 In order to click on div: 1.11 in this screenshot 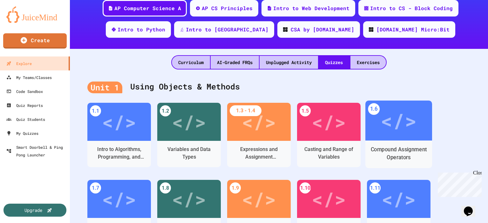, I will do `click(375, 188)`.